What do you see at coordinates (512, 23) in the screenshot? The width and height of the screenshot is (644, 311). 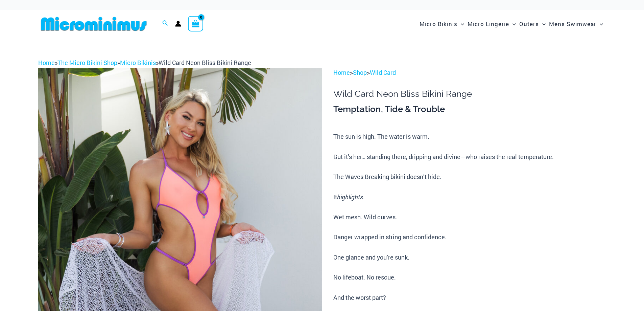 I see `nav: Site Navigation` at bounding box center [512, 23].